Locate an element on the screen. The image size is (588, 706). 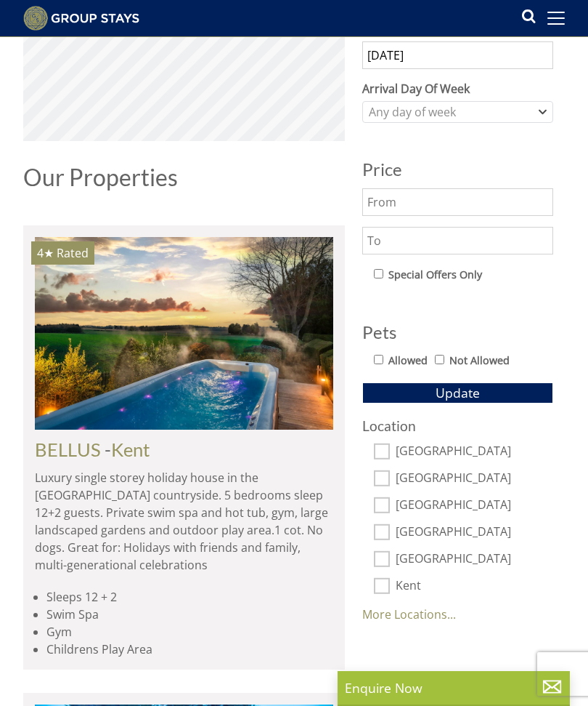
h3: Location is located at coordinates (458, 425).